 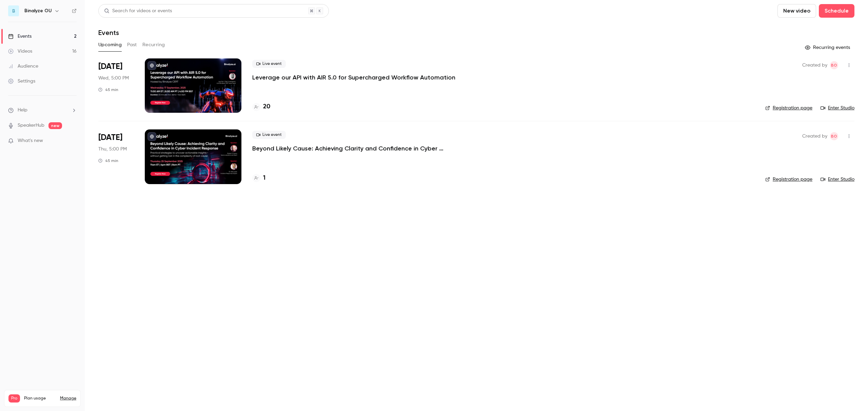 I want to click on a: 1, so click(x=259, y=178).